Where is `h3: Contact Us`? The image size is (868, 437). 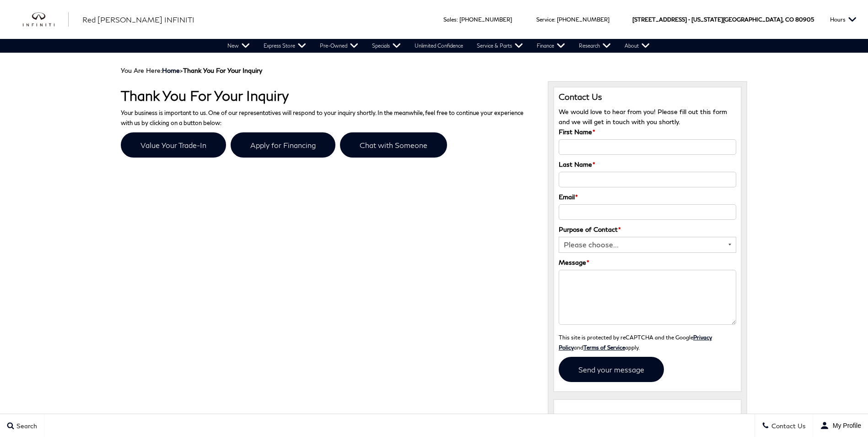 h3: Contact Us is located at coordinates (648, 97).